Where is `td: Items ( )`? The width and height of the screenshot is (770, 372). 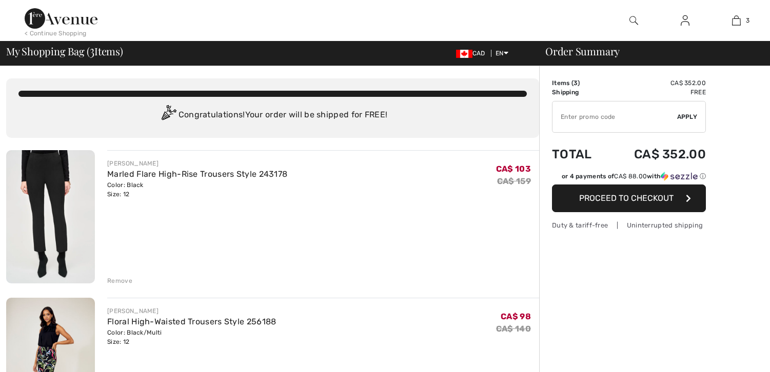 td: Items ( ) is located at coordinates (579, 83).